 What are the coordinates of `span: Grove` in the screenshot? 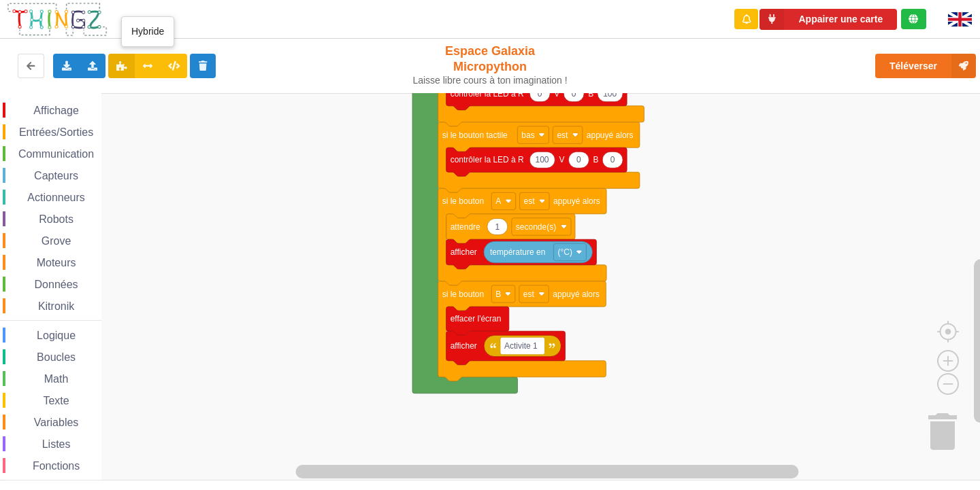 It's located at (56, 241).